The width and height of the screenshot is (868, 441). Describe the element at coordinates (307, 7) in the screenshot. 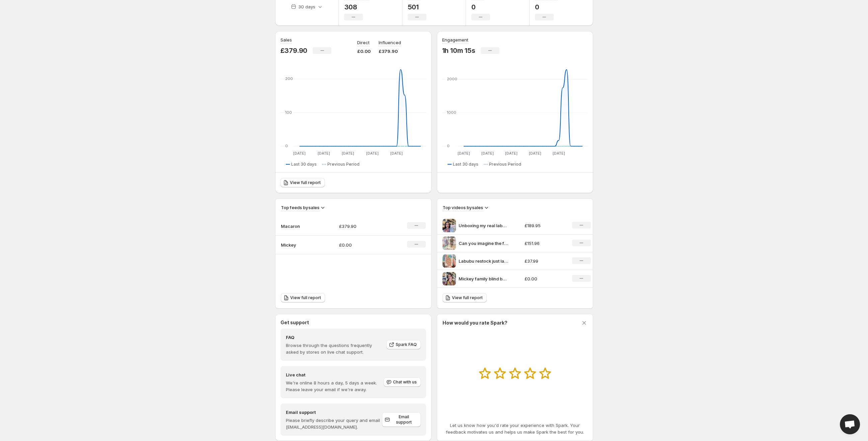

I see `p: 30 days` at that location.